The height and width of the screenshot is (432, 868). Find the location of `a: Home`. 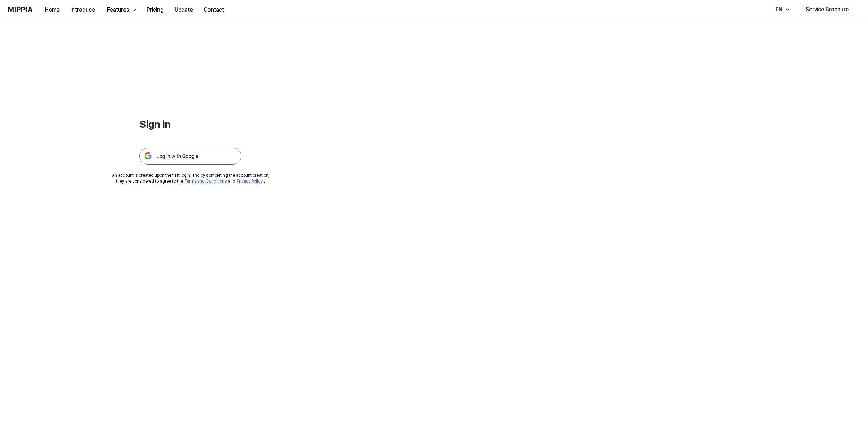

a: Home is located at coordinates (52, 10).